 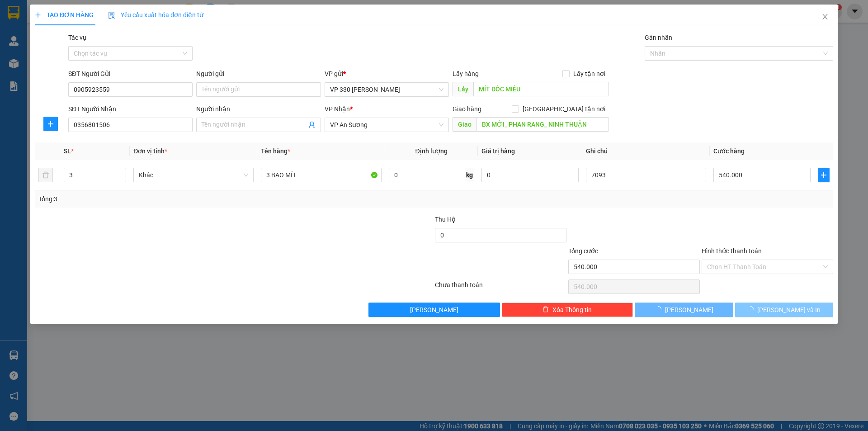 I want to click on span: delete, so click(x=546, y=310).